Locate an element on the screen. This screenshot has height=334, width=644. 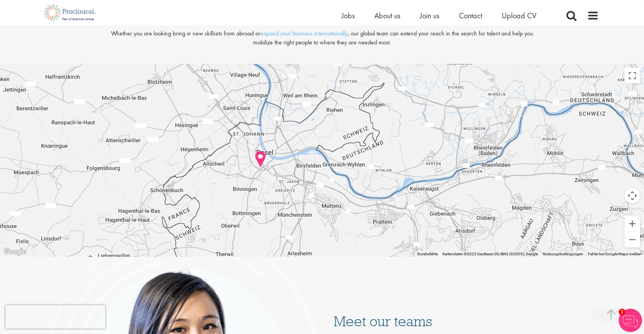
a: Nutzungsbedingungen is located at coordinates (563, 254).